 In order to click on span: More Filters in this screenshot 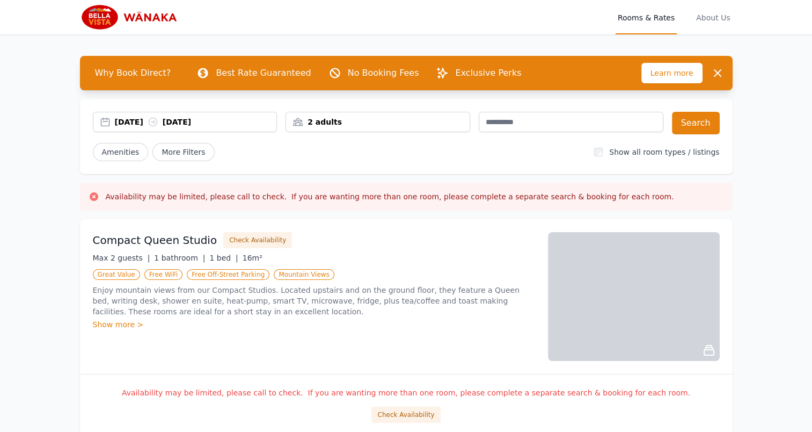, I will do `click(183, 152)`.